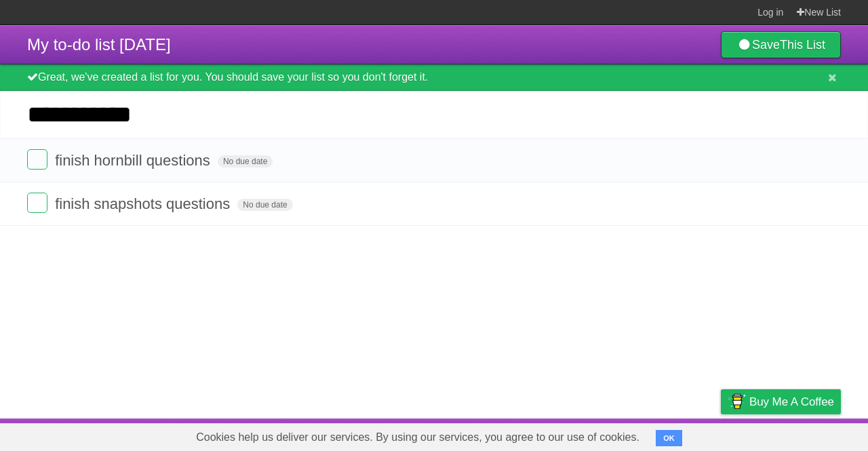 Image resolution: width=868 pixels, height=451 pixels. I want to click on a: Suggest a feature, so click(798, 435).